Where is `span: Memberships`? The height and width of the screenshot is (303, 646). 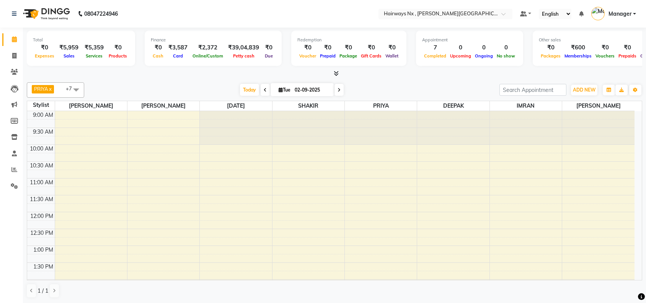 span: Memberships is located at coordinates (578, 56).